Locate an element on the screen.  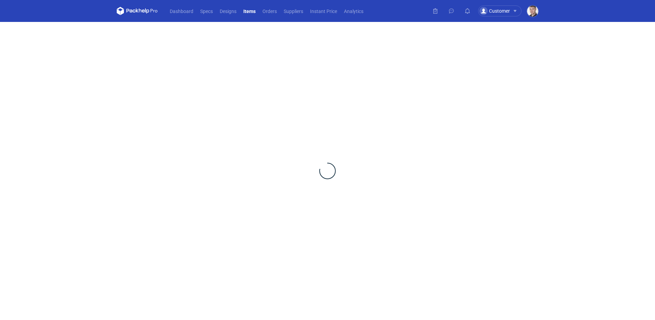
a: Orders is located at coordinates (270, 11).